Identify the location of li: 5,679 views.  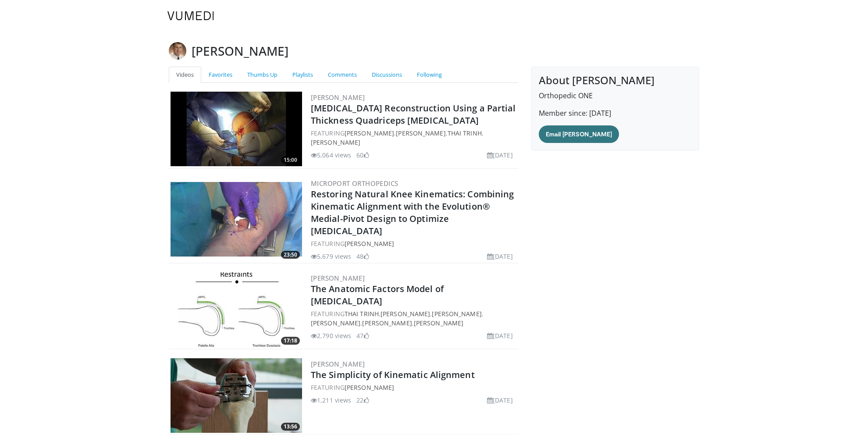
(331, 256).